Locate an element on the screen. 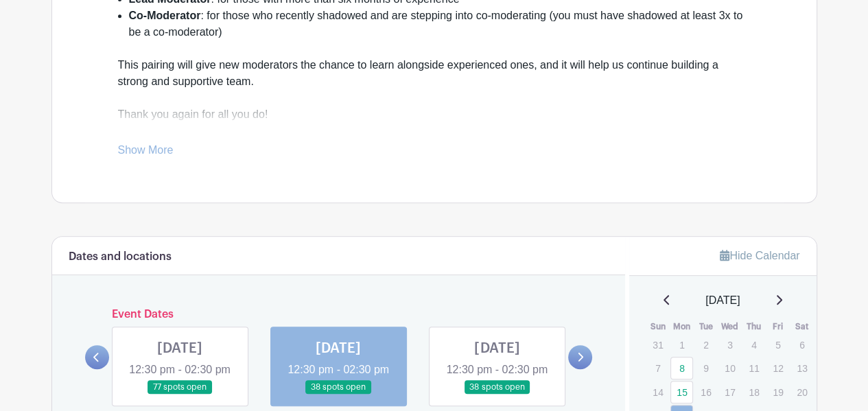 This screenshot has height=411, width=868. p: 9 is located at coordinates (706, 367).